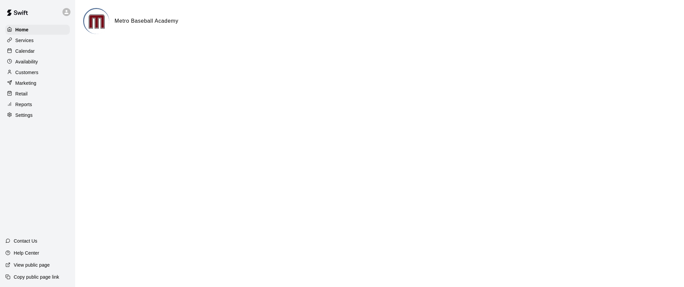  What do you see at coordinates (37, 83) in the screenshot?
I see `a: Marketing` at bounding box center [37, 83].